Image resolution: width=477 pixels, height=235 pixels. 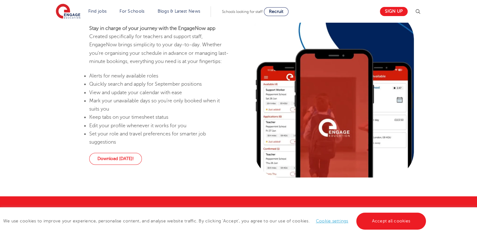 I want to click on a: Sign up, so click(x=394, y=11).